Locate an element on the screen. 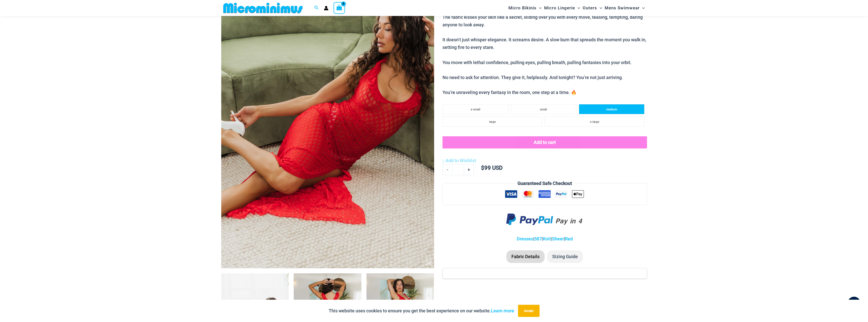 This screenshot has width=868, height=322. a: Dresses is located at coordinates (525, 238).